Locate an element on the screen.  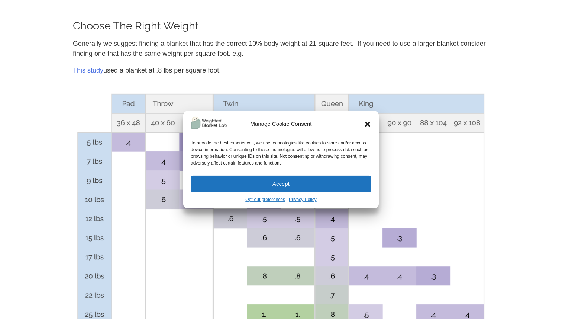
div: Close dialog is located at coordinates (368, 124).